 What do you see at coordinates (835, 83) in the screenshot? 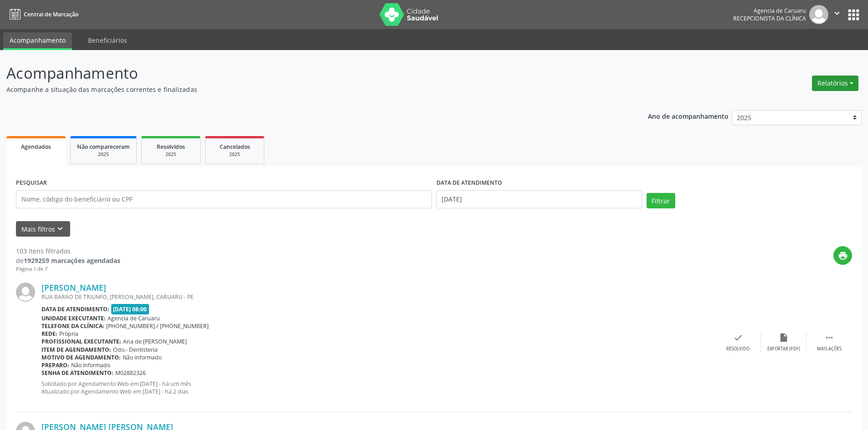
I see `button: Relatórios` at bounding box center [835, 83].